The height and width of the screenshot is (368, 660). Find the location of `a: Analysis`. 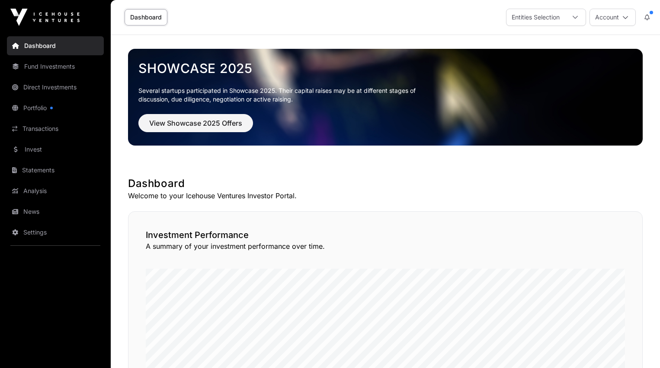

a: Analysis is located at coordinates (55, 191).